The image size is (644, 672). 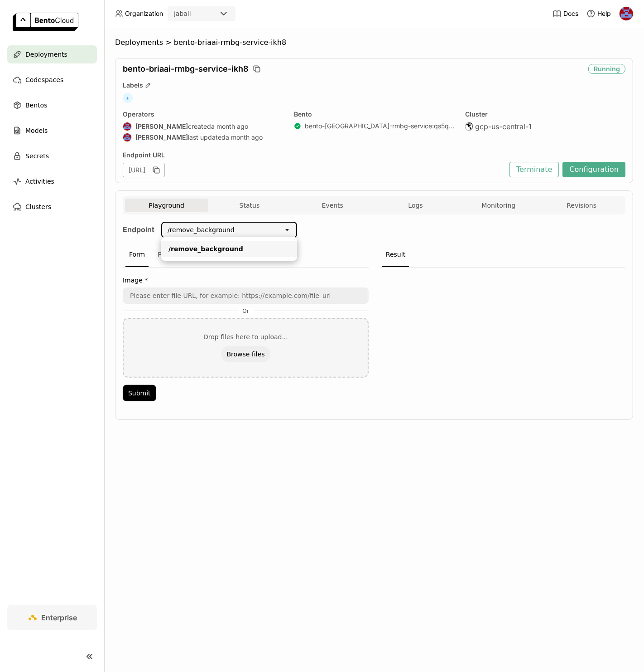 I want to click on a: Models, so click(x=52, y=131).